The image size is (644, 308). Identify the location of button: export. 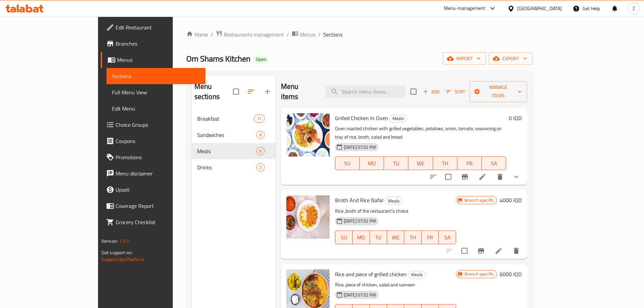
(510, 59).